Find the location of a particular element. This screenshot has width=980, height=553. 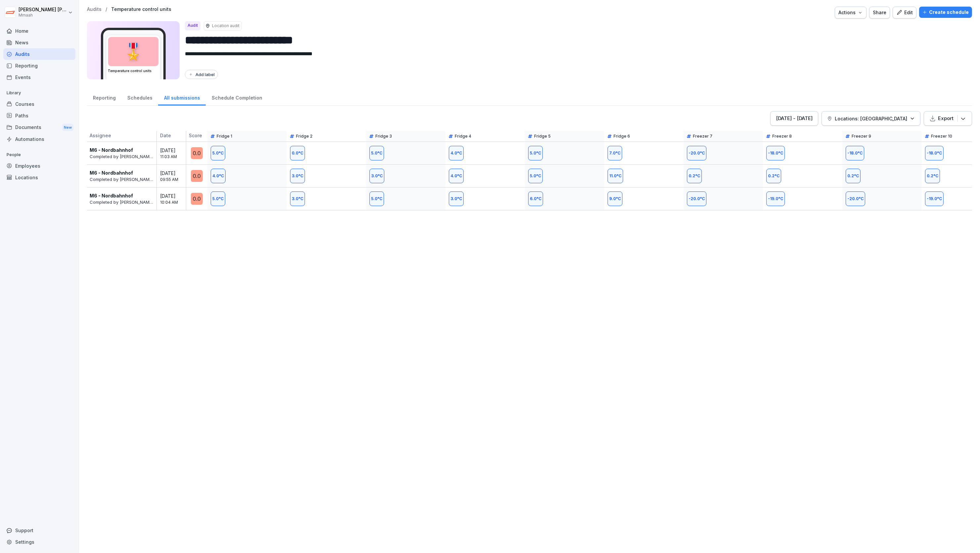

div: Employees is located at coordinates (39, 166).